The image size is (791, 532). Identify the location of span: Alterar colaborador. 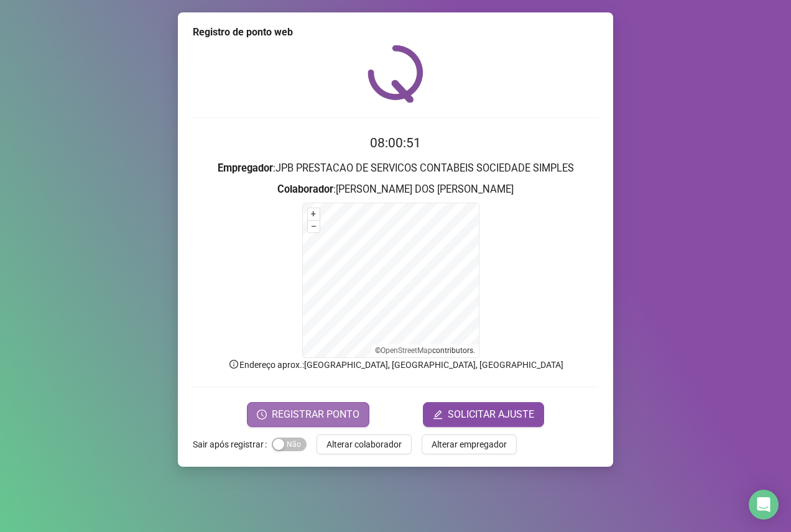
(364, 445).